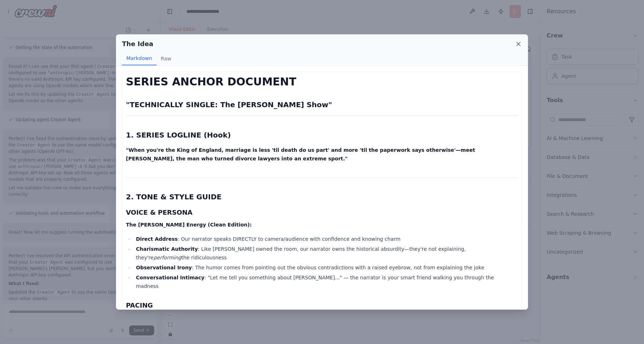  Describe the element at coordinates (139, 59) in the screenshot. I see `button: Markdown` at that location.